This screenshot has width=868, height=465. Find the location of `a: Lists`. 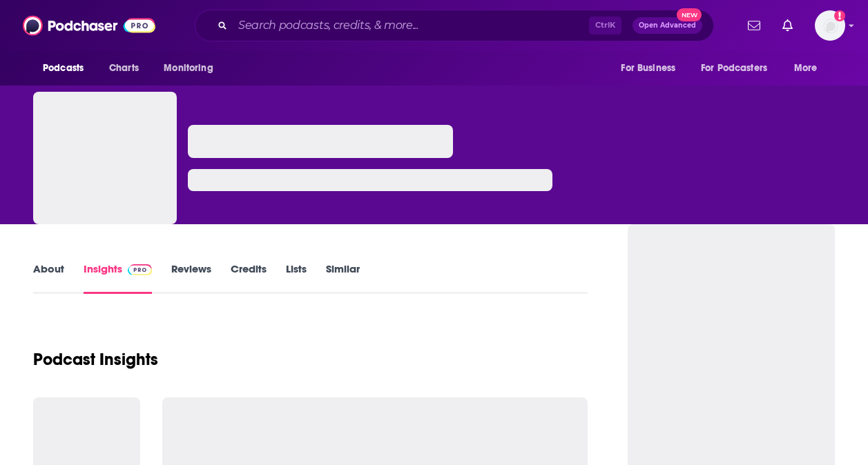

a: Lists is located at coordinates (296, 278).